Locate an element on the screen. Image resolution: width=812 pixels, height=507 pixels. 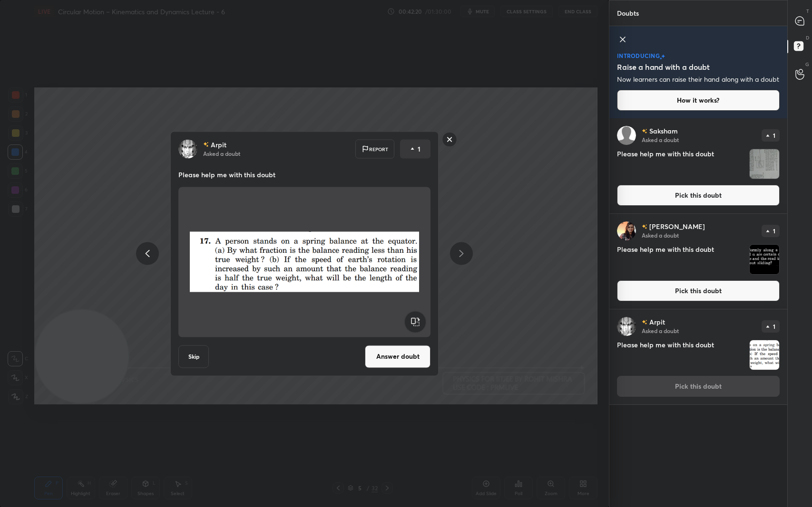
img: large-star.026637fe.svg is located at coordinates (664, 56).